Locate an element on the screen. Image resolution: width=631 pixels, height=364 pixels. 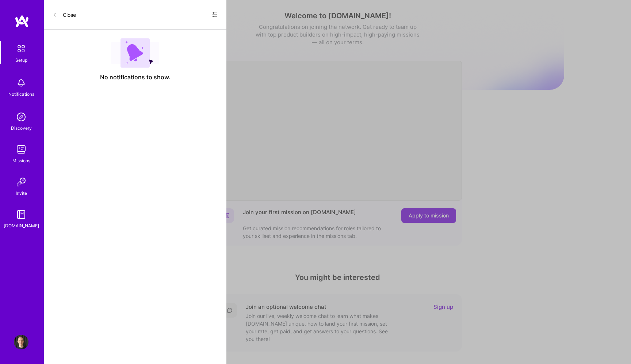
img: discovery is located at coordinates (21, 117).